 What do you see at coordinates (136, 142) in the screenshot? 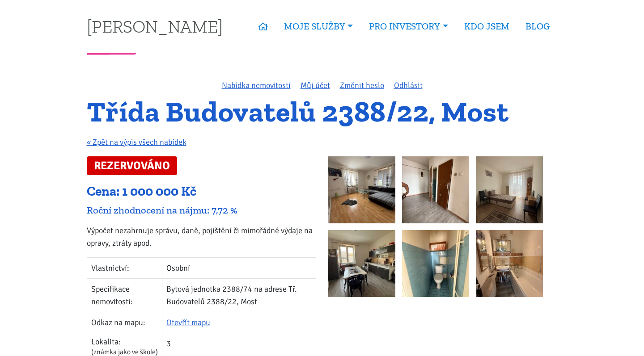
I see `a: « Zpět na výpis všech nabídek` at bounding box center [136, 142].